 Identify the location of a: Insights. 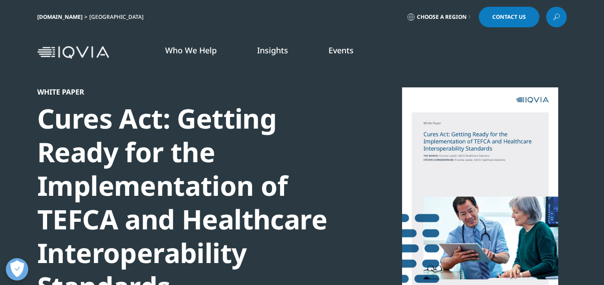
(272, 50).